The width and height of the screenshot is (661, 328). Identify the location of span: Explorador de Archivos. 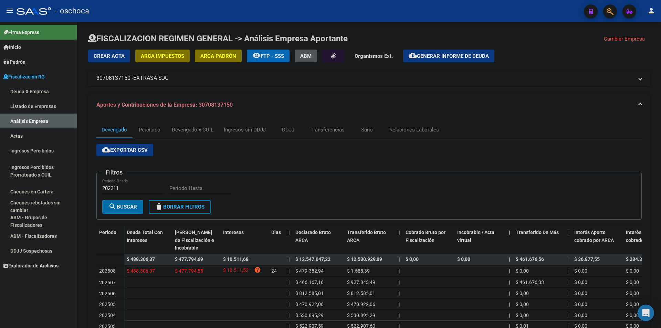
(31, 266).